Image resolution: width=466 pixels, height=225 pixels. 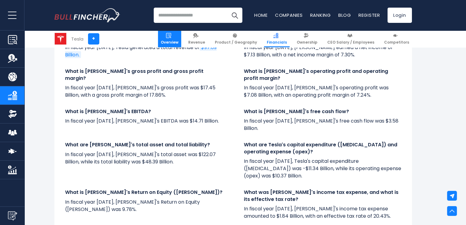 What do you see at coordinates (169, 39) in the screenshot?
I see `a: Overview` at bounding box center [169, 39].